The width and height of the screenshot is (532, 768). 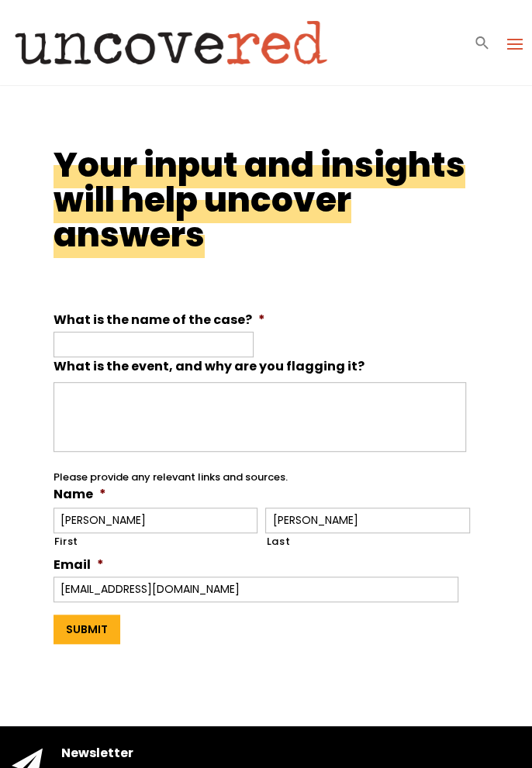 I want to click on label: Last, so click(x=368, y=542).